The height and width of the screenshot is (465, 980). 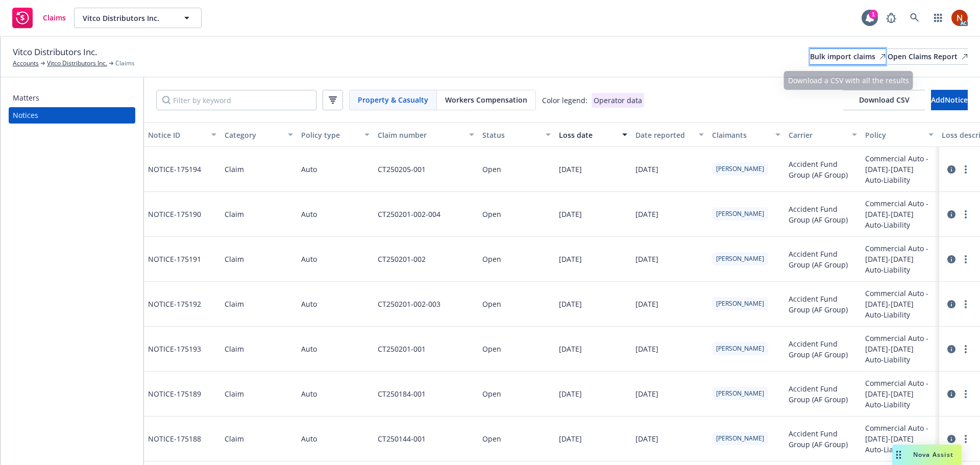 What do you see at coordinates (894, 135) in the screenshot?
I see `div: Policy` at bounding box center [894, 135].